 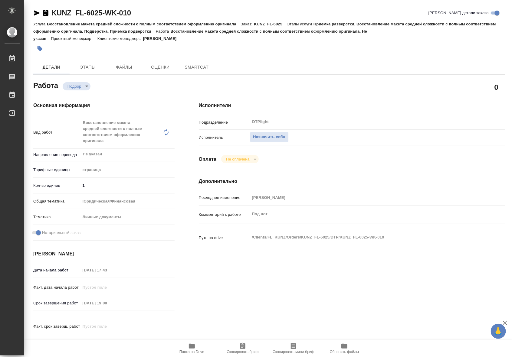 I want to click on p: Заказ:, so click(x=247, y=24).